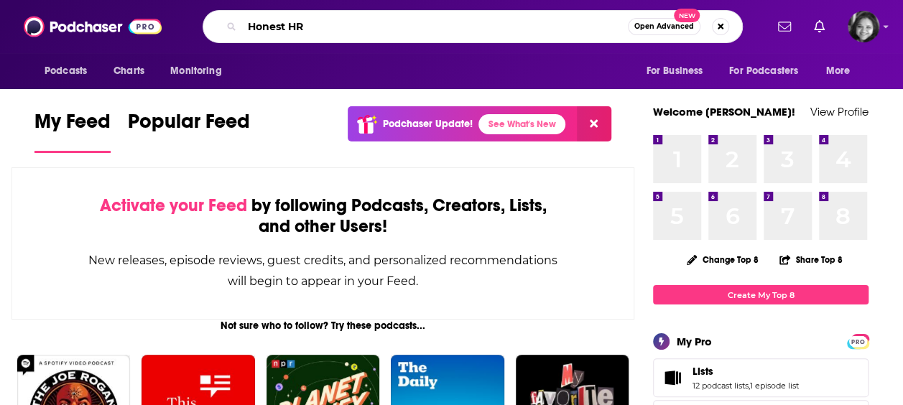 The width and height of the screenshot is (903, 405). What do you see at coordinates (858, 341) in the screenshot?
I see `a: PRO` at bounding box center [858, 341].